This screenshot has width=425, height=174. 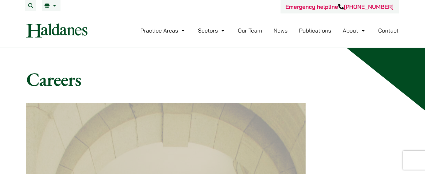 I want to click on a: Sectors, so click(x=212, y=30).